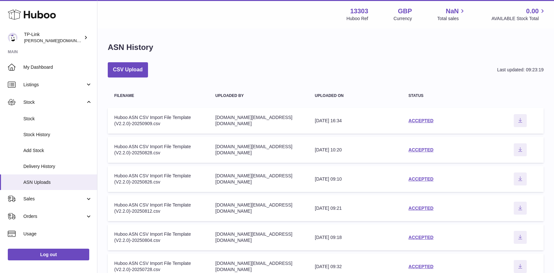 The width and height of the screenshot is (554, 273). What do you see at coordinates (403, 18) in the screenshot?
I see `div: Currency` at bounding box center [403, 18].